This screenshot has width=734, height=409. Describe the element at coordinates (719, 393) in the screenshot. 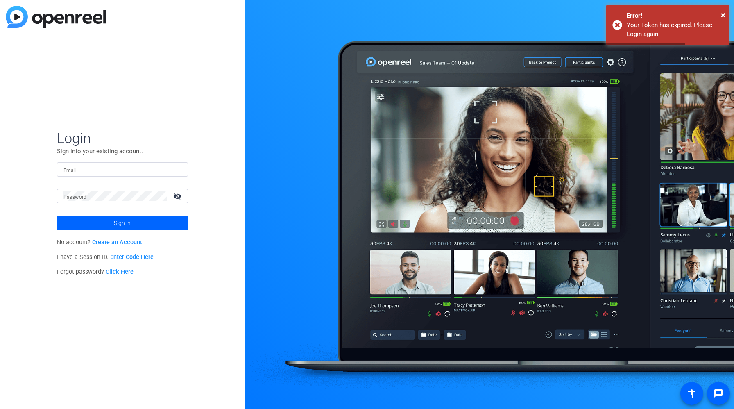

I see `mat-icon: message` at that location.